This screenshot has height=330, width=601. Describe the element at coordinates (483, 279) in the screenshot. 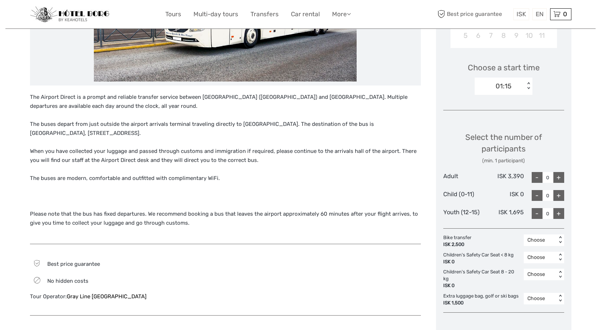

I see `div: Children's Safety Car Seat 8 - 20 kg` at that location.